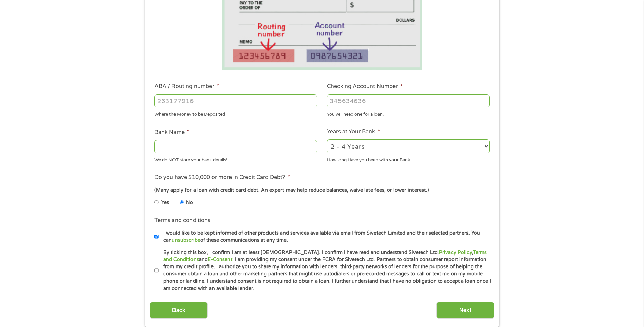 This screenshot has width=644, height=327. I want to click on label: Bank Name, so click(172, 132).